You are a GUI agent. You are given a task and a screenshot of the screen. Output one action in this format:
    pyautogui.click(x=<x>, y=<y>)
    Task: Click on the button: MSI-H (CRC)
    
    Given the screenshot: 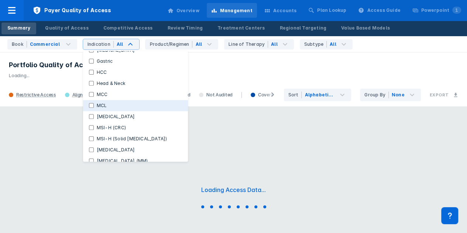 What is the action you would take?
    pyautogui.click(x=135, y=128)
    